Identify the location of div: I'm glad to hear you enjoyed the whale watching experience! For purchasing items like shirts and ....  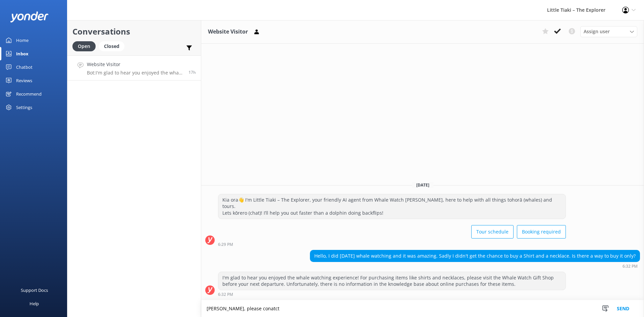
(392, 281).